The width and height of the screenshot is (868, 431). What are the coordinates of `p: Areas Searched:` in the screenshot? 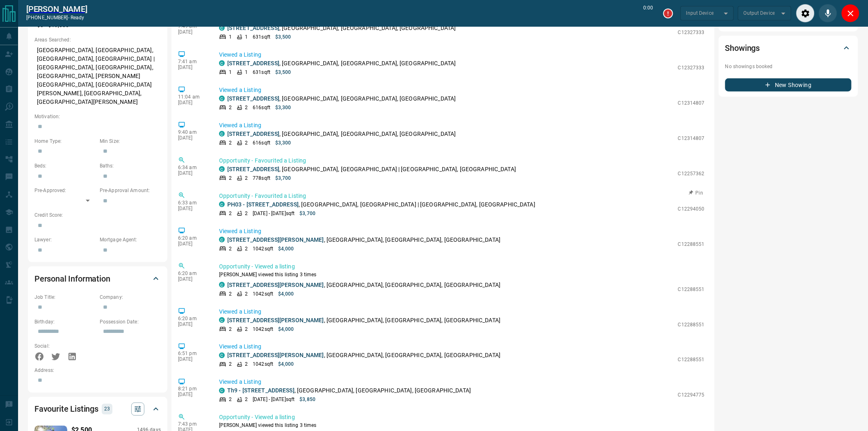 It's located at (98, 40).